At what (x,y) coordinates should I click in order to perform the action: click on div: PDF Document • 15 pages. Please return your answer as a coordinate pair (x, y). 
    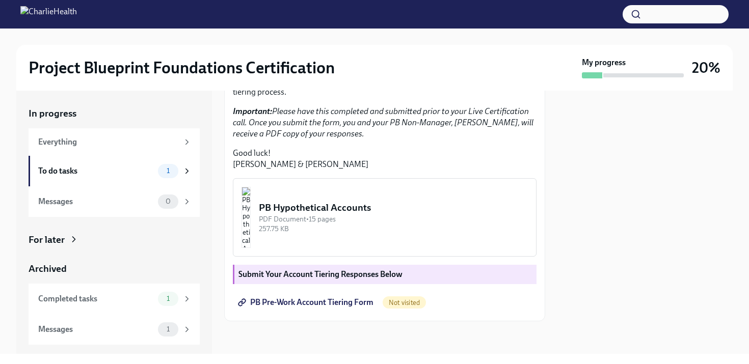
    Looking at the image, I should click on (393, 219).